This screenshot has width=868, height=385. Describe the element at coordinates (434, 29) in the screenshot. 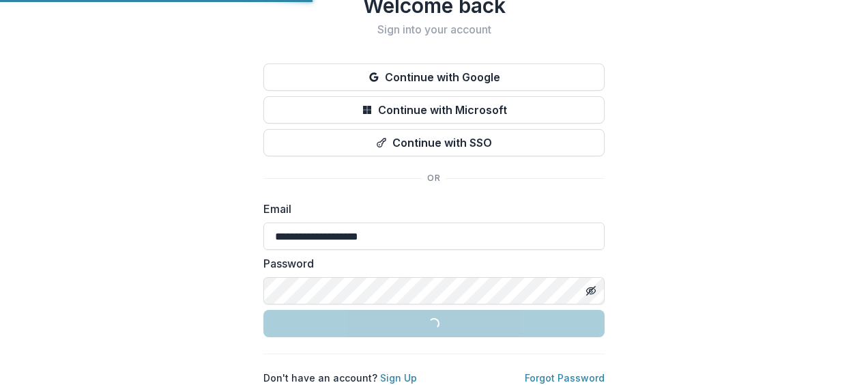

I see `h2: Sign into your account` at that location.